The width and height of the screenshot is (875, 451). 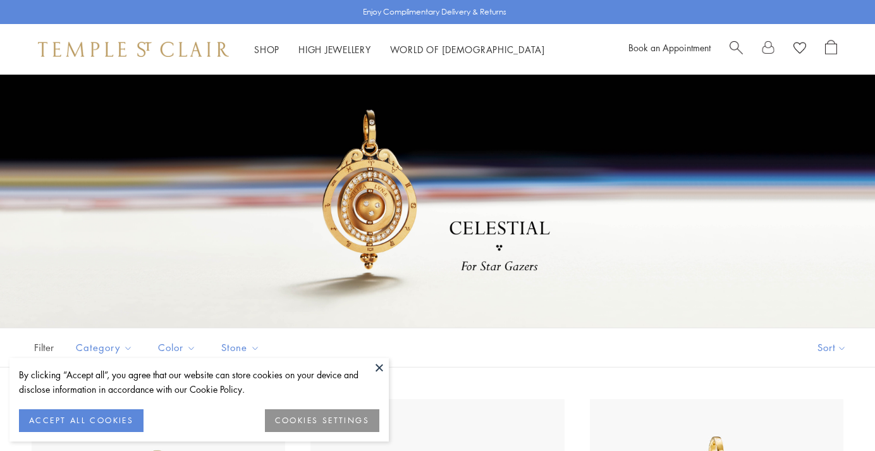 I want to click on button: Show sort by, so click(x=832, y=347).